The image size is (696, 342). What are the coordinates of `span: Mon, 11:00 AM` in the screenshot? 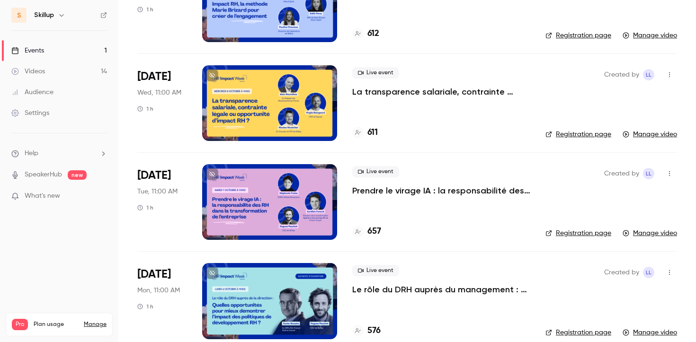 It's located at (159, 291).